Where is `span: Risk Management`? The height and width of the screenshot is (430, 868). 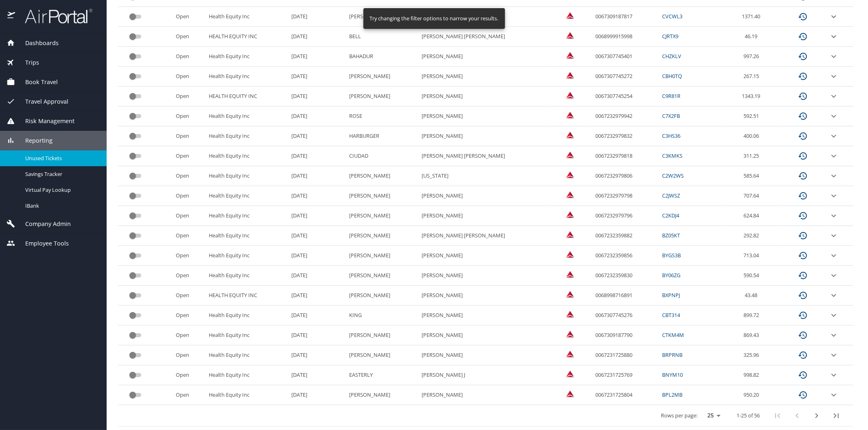
span: Risk Management is located at coordinates (45, 121).